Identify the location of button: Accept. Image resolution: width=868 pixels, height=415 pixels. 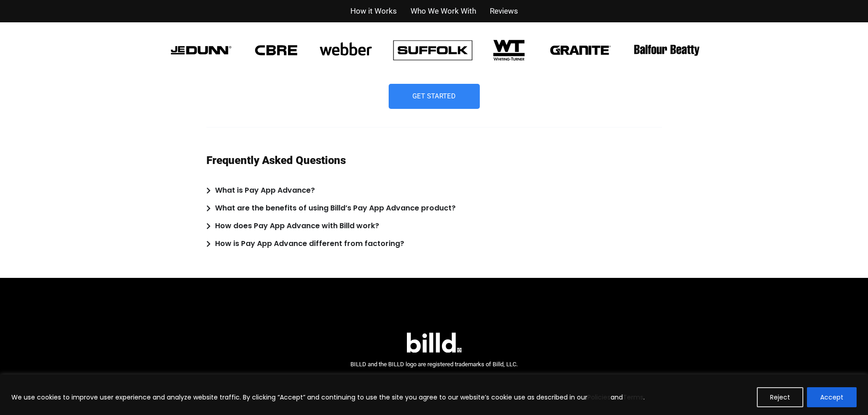
(831, 397).